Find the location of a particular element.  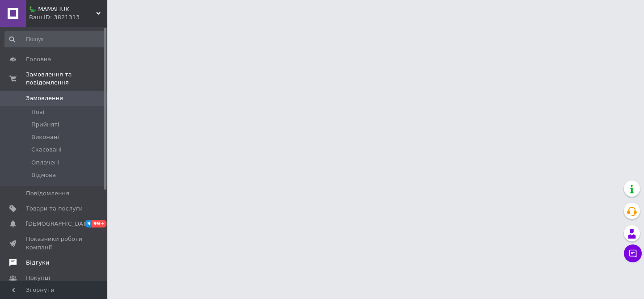

span: Прийняті is located at coordinates (45, 125).